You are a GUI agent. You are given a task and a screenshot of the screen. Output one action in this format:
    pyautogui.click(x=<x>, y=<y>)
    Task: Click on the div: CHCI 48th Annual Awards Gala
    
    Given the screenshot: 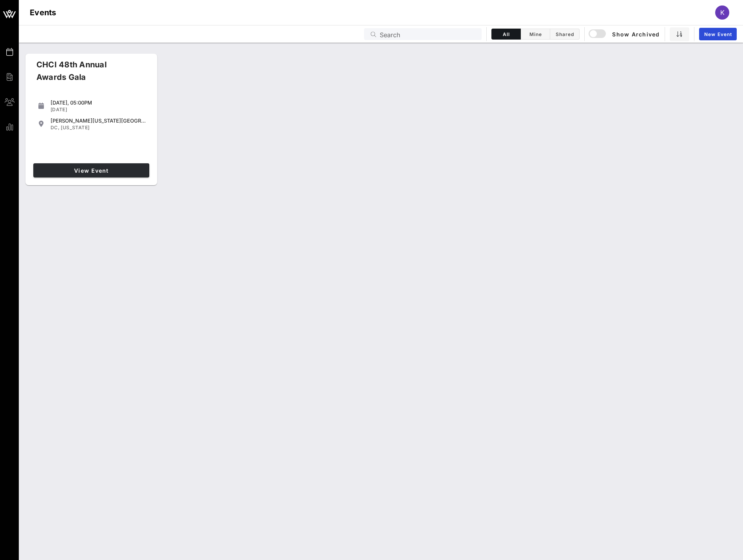 What is the action you would take?
    pyautogui.click(x=85, y=74)
    